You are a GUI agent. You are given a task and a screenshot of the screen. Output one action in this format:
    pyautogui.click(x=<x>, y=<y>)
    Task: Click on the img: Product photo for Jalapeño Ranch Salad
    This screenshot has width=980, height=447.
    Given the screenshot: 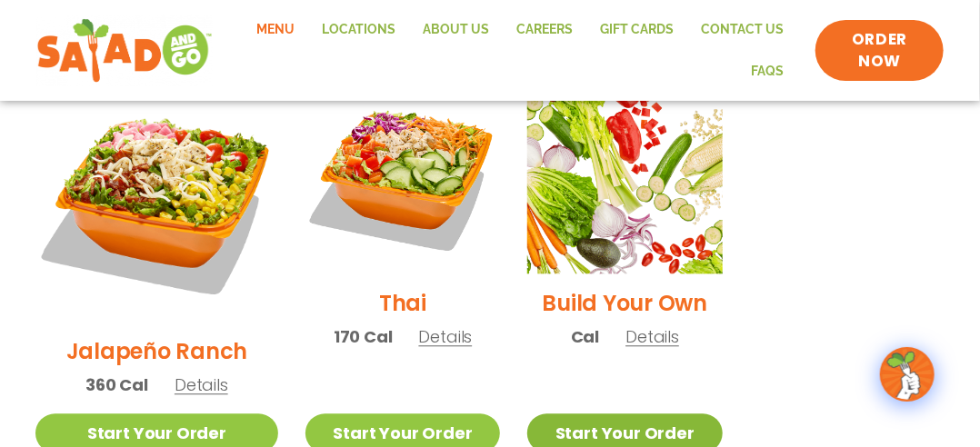 What is the action you would take?
    pyautogui.click(x=157, y=200)
    